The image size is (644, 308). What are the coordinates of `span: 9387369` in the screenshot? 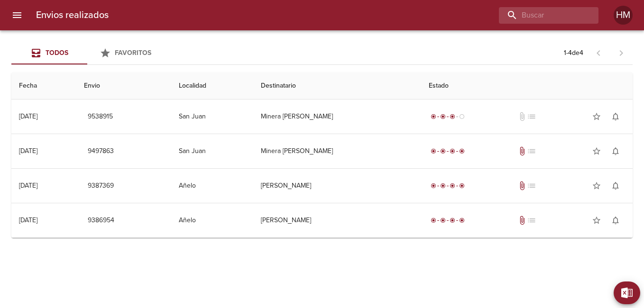 It's located at (101, 185).